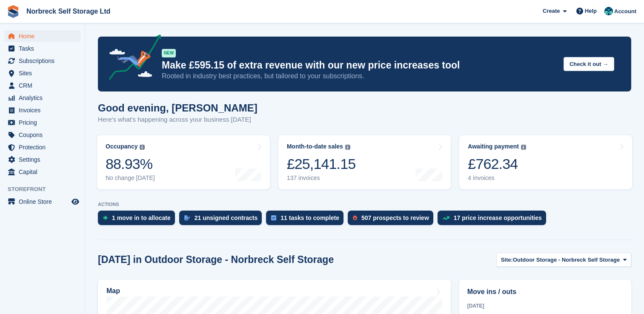 This screenshot has height=314, width=644. Describe the element at coordinates (44, 147) in the screenshot. I see `span: Protection` at that location.